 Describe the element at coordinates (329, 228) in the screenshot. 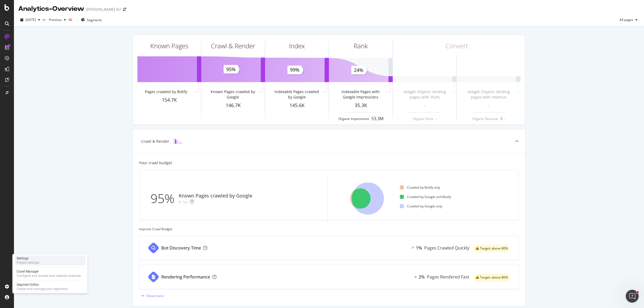

I see `div: Improve Crawl Budget` at that location.